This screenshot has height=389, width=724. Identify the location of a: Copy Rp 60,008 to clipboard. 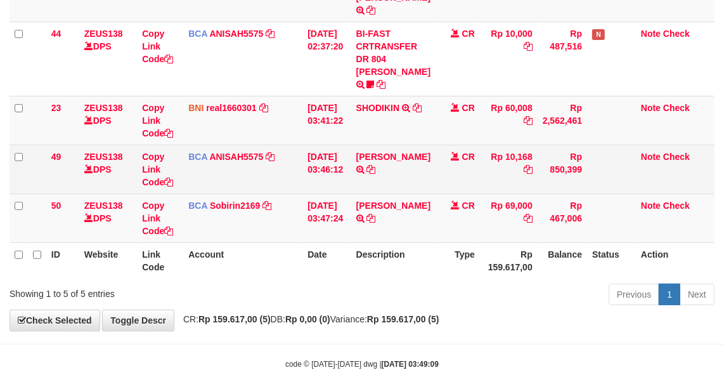
(528, 120).